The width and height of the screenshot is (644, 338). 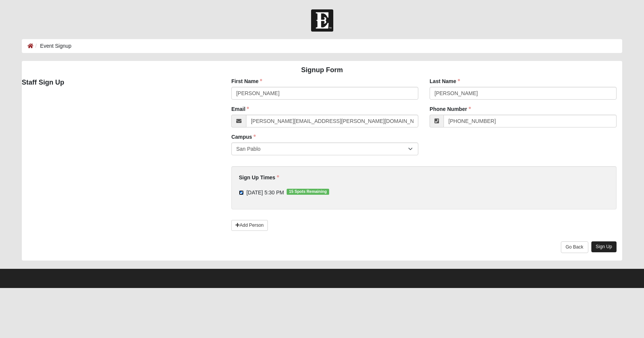 What do you see at coordinates (240, 109) in the screenshot?
I see `label: Email` at bounding box center [240, 109].